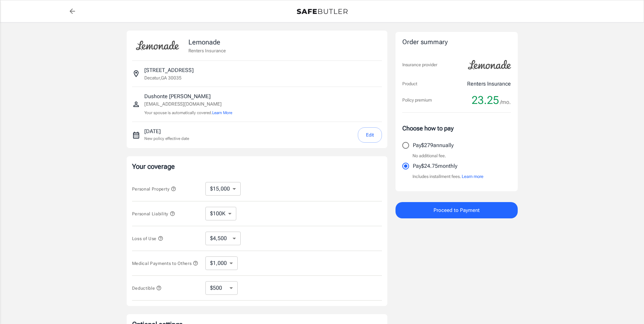  Describe the element at coordinates (485, 100) in the screenshot. I see `span: 23.25` at that location.